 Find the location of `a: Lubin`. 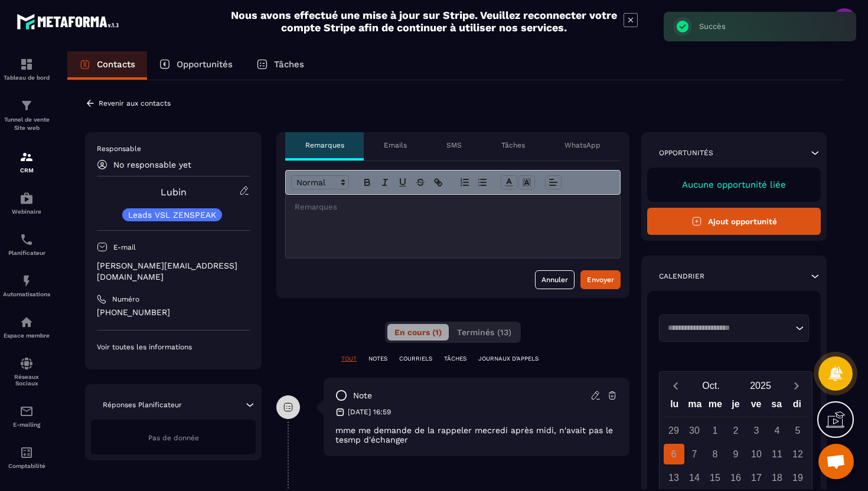

a: Lubin is located at coordinates (174, 192).